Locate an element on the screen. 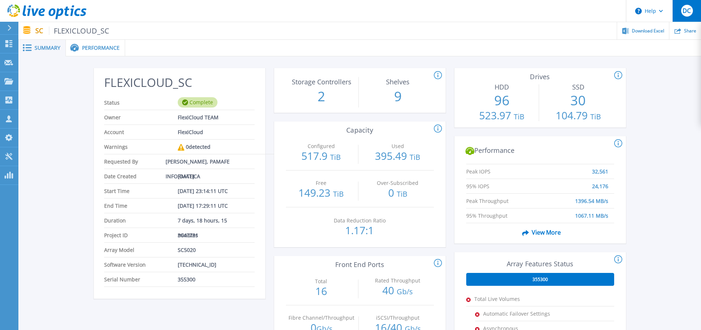  p: 149.23 is located at coordinates (321, 193).